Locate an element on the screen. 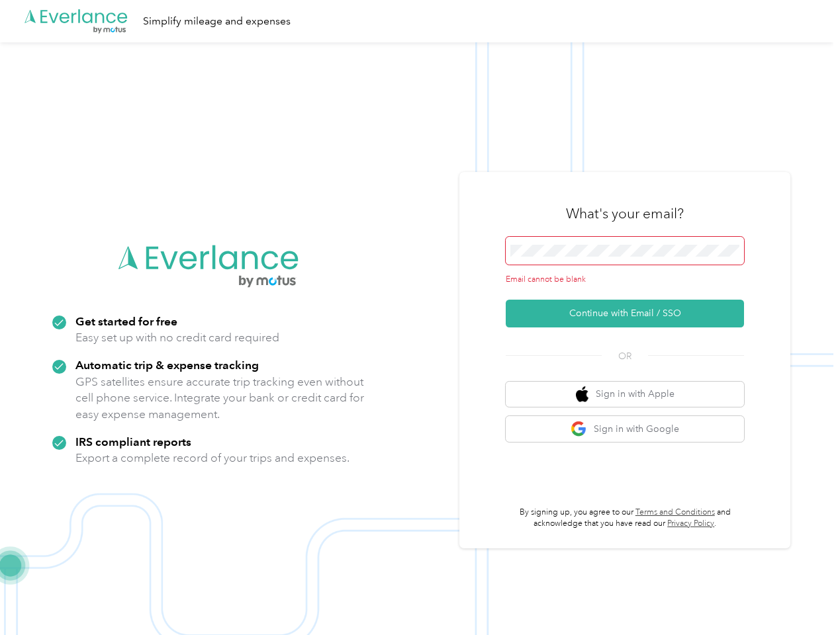  span: OR is located at coordinates (625, 356).